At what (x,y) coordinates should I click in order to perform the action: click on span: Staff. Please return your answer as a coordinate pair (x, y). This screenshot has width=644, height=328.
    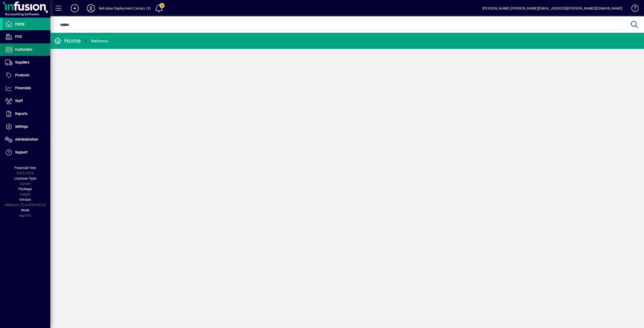
    Looking at the image, I should click on (19, 101).